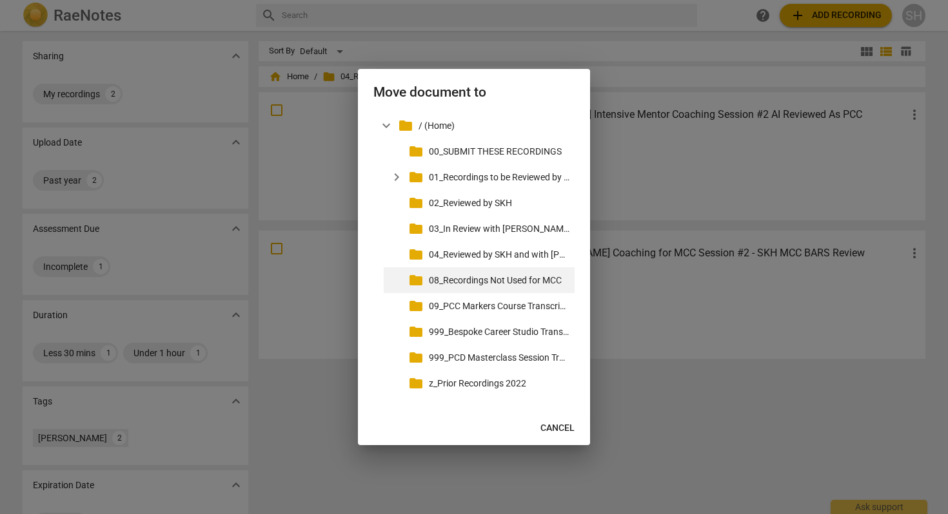 Image resolution: width=948 pixels, height=514 pixels. I want to click on p: 01_Recordings to be Reviewed by SKH, so click(499, 177).